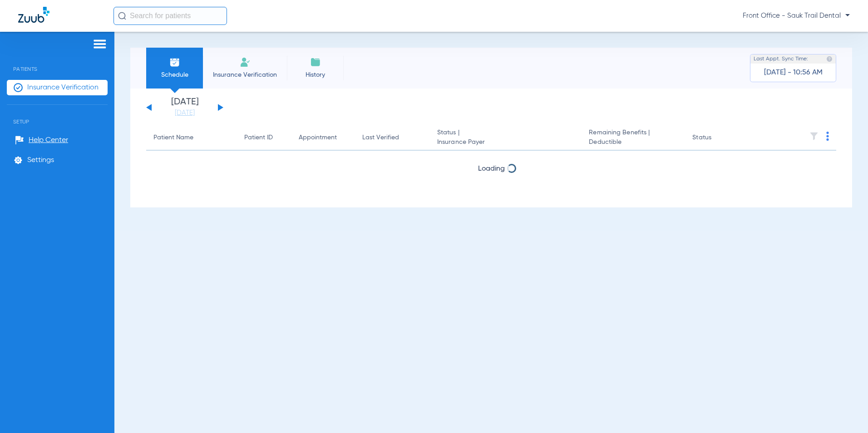 The image size is (868, 433). I want to click on span: Last Appt. Sync Time:, so click(781, 59).